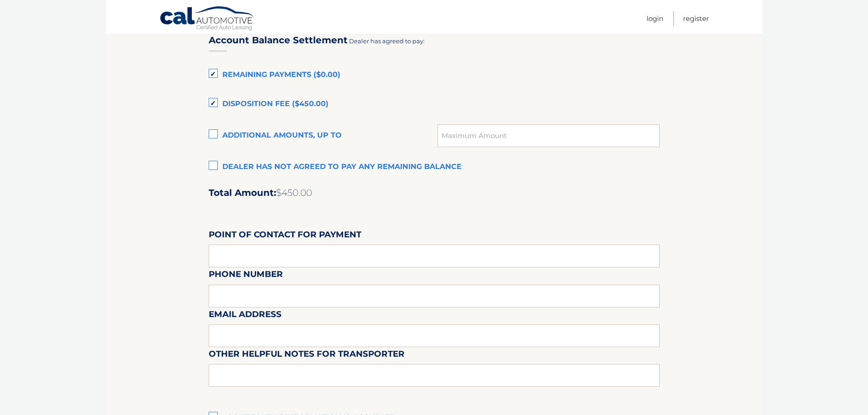 Image resolution: width=868 pixels, height=415 pixels. Describe the element at coordinates (208, 19) in the screenshot. I see `a: Cal Automotive` at that location.